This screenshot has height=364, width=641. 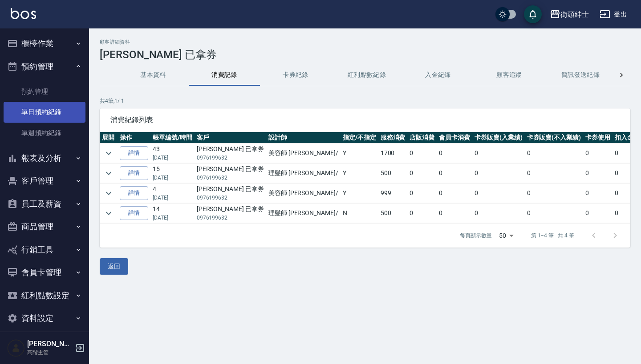 I want to click on button: 紅利點數紀錄, so click(x=366, y=75).